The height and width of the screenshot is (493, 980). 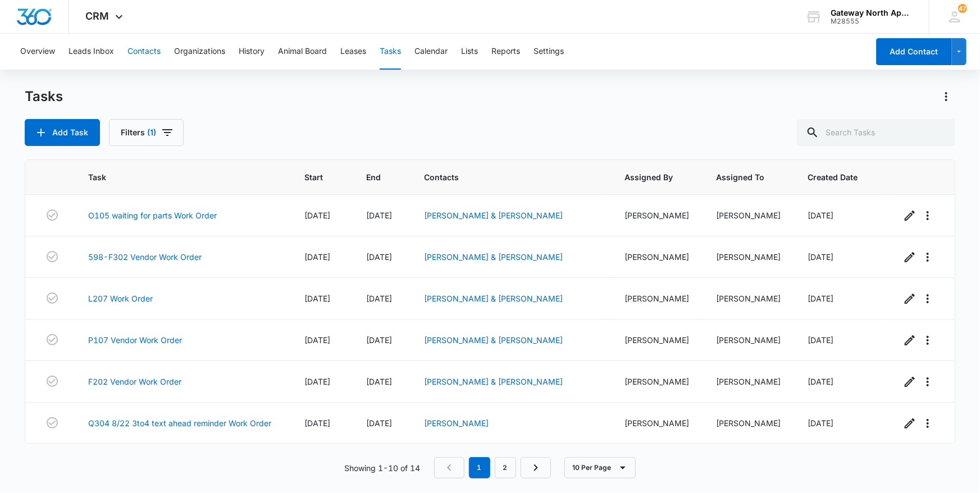 What do you see at coordinates (146, 132) in the screenshot?
I see `button: Filters(1)` at bounding box center [146, 132].